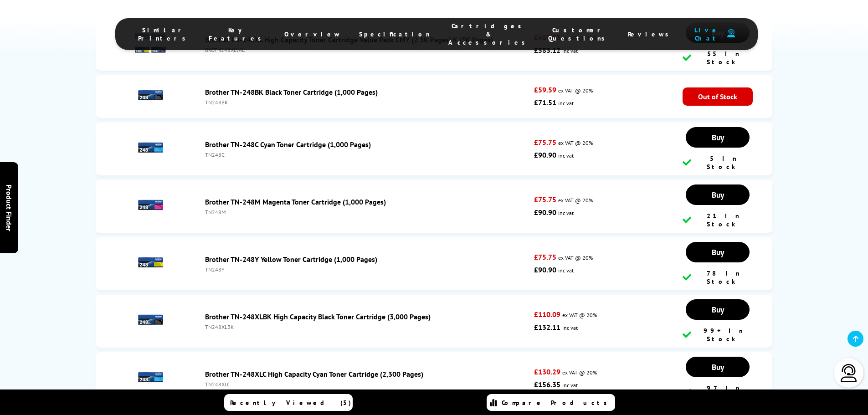 Image resolution: width=868 pixels, height=415 pixels. Describe the element at coordinates (718, 335) in the screenshot. I see `div: 99+ In Stock` at that location.